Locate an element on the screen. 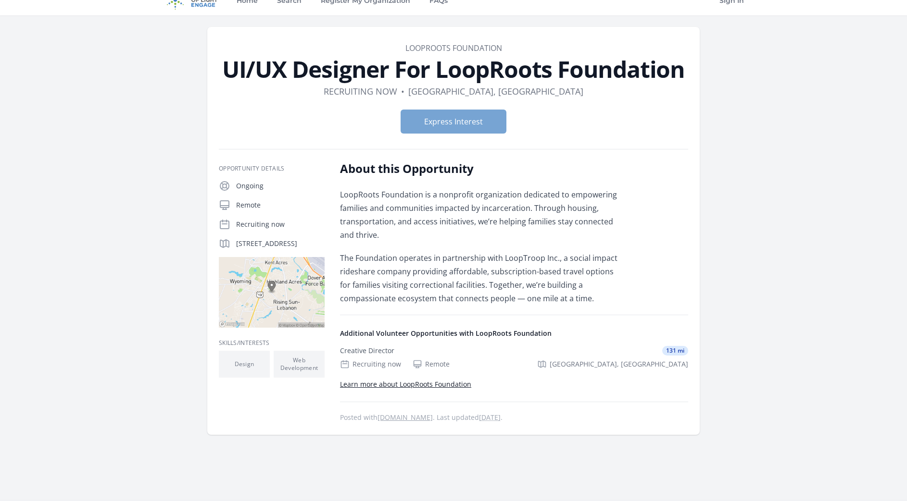 Image resolution: width=907 pixels, height=503 pixels. p: The Foundation operates in partnership with LoopTroop Inc., a social impact rideshare company pro... is located at coordinates (480, 278).